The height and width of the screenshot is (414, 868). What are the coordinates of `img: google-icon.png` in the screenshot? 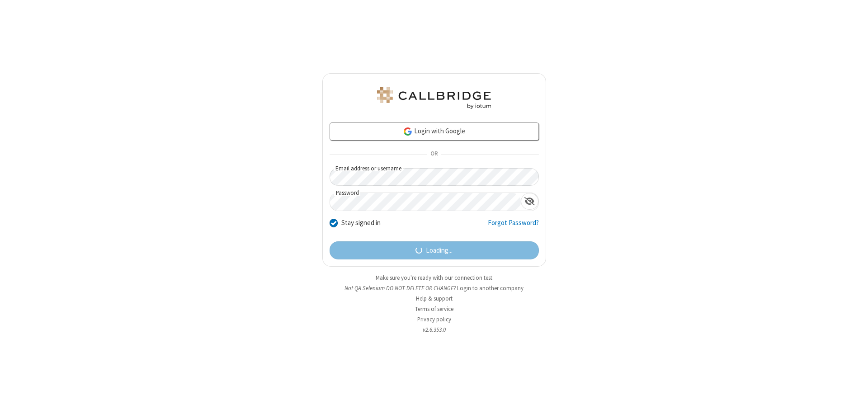 It's located at (408, 131).